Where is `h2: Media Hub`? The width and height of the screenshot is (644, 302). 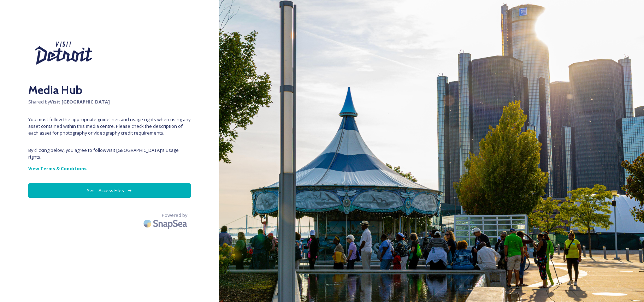
h2: Media Hub is located at coordinates (109, 90).